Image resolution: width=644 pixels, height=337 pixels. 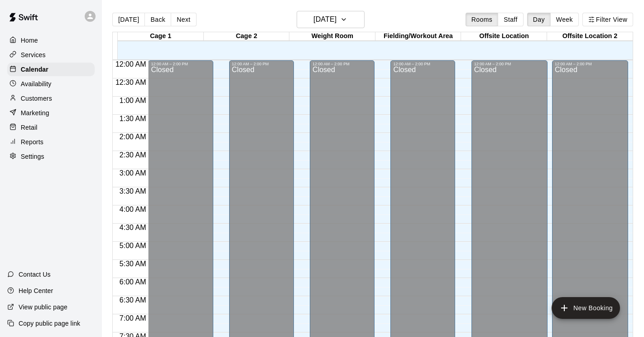 What do you see at coordinates (36, 84) in the screenshot?
I see `p: Availability` at bounding box center [36, 84].